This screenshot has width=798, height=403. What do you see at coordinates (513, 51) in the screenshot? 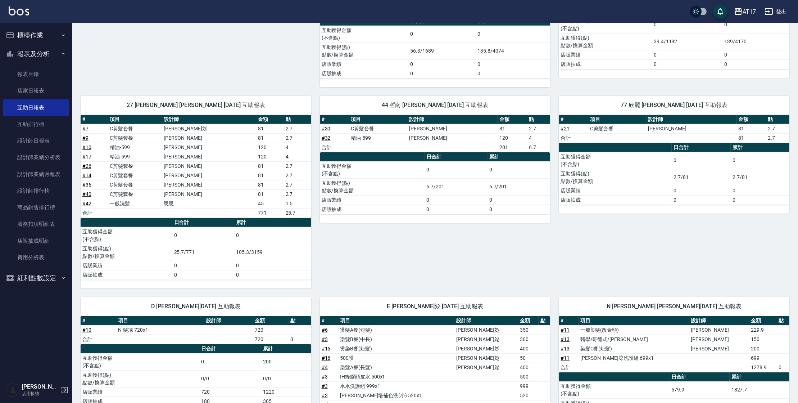
I see `td: 135.8/4074` at bounding box center [513, 51].